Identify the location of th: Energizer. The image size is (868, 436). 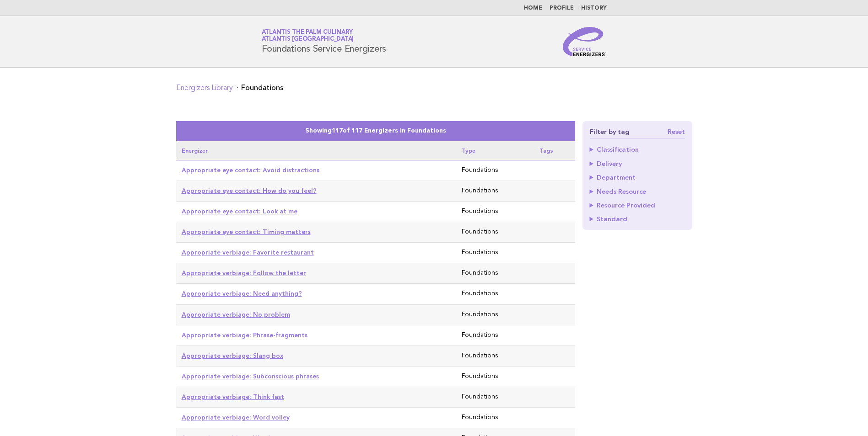
(316, 151).